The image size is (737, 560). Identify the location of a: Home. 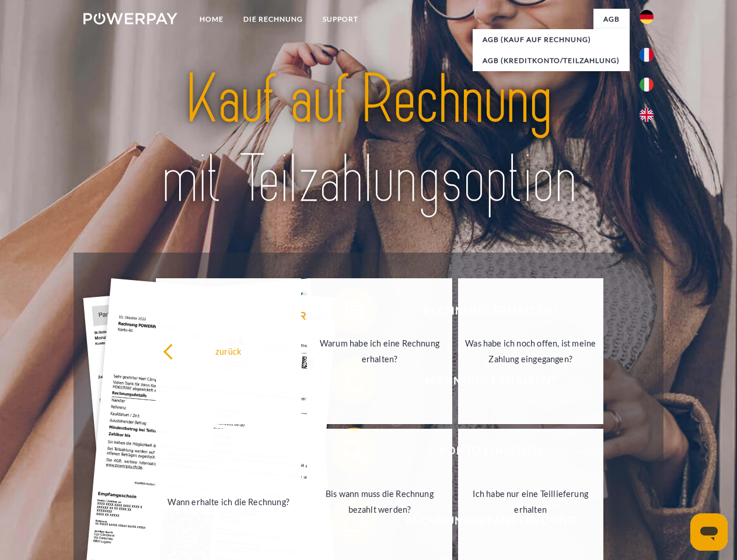
(211, 19).